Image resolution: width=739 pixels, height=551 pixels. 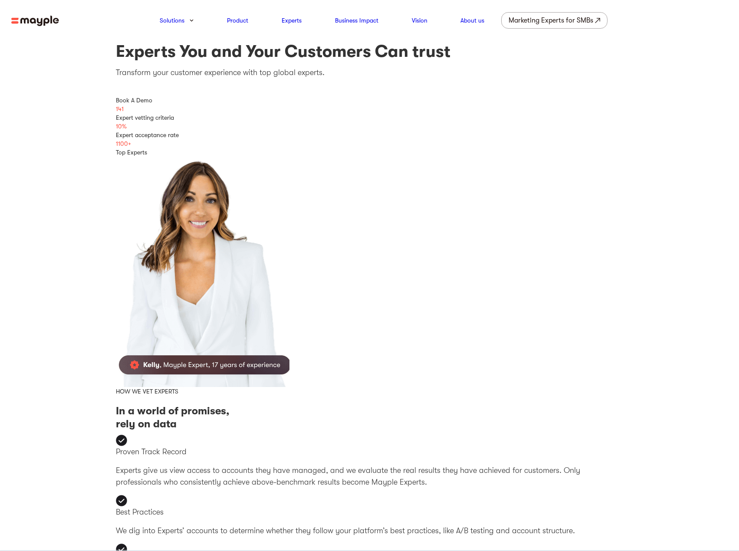 I want to click on p: Experts give us view access to accounts they have managed, and we evaluate the real results they ..., so click(x=370, y=477).